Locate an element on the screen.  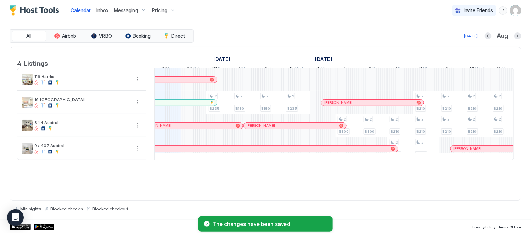
a: September 2, 2025 is located at coordinates (271, 69).